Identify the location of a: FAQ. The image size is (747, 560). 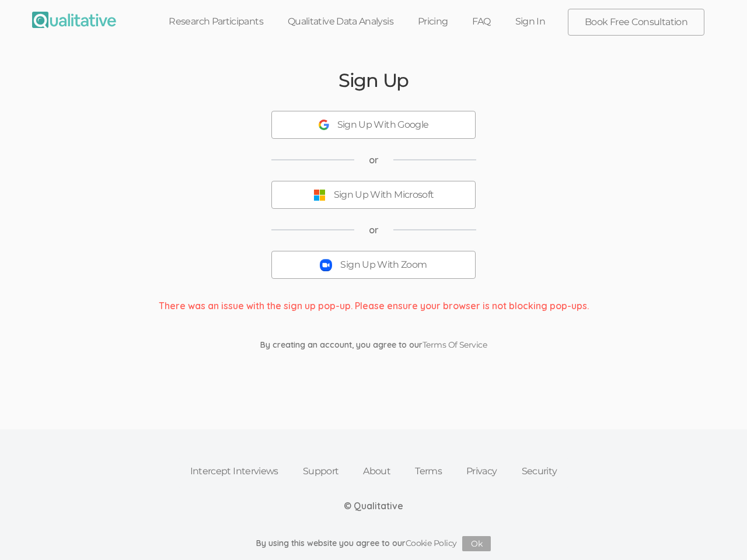
(481, 21).